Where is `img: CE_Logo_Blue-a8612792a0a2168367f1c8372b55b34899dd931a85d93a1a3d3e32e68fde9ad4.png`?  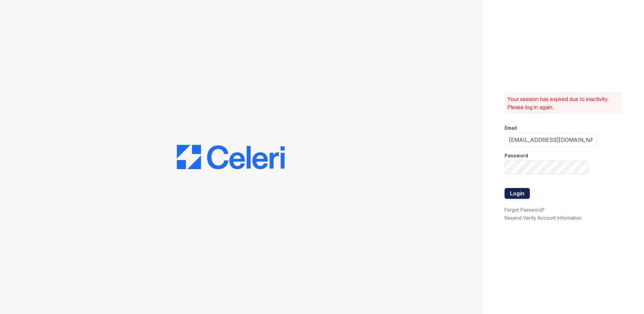
img: CE_Logo_Blue-a8612792a0a2168367f1c8372b55b34899dd931a85d93a1a3d3e32e68fde9ad4.png is located at coordinates (231, 157).